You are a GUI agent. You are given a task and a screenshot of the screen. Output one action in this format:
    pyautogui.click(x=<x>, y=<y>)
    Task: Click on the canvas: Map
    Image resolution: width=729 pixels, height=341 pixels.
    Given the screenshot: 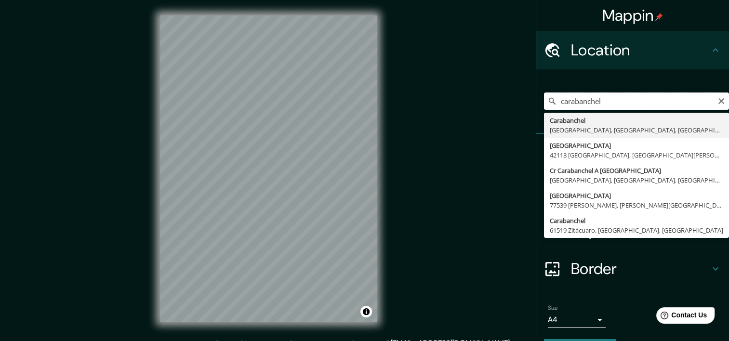 What is the action you would take?
    pyautogui.click(x=268, y=169)
    